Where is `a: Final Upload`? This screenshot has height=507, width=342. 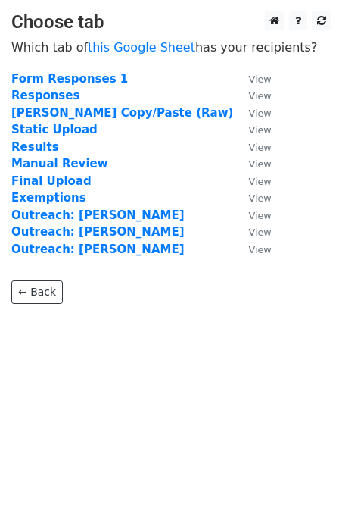
a: Final Upload is located at coordinates (52, 181).